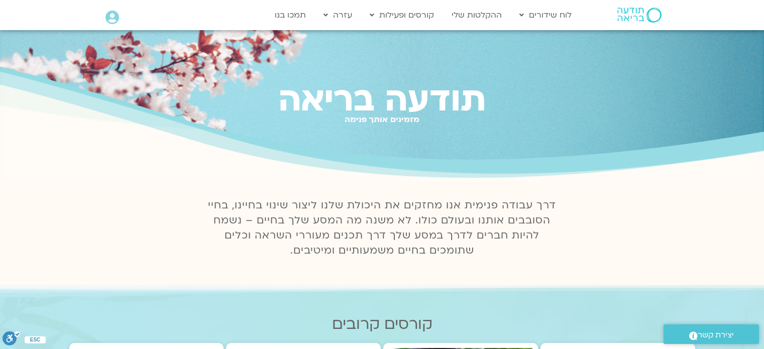  I want to click on img: תודעה בריאה, so click(640, 15).